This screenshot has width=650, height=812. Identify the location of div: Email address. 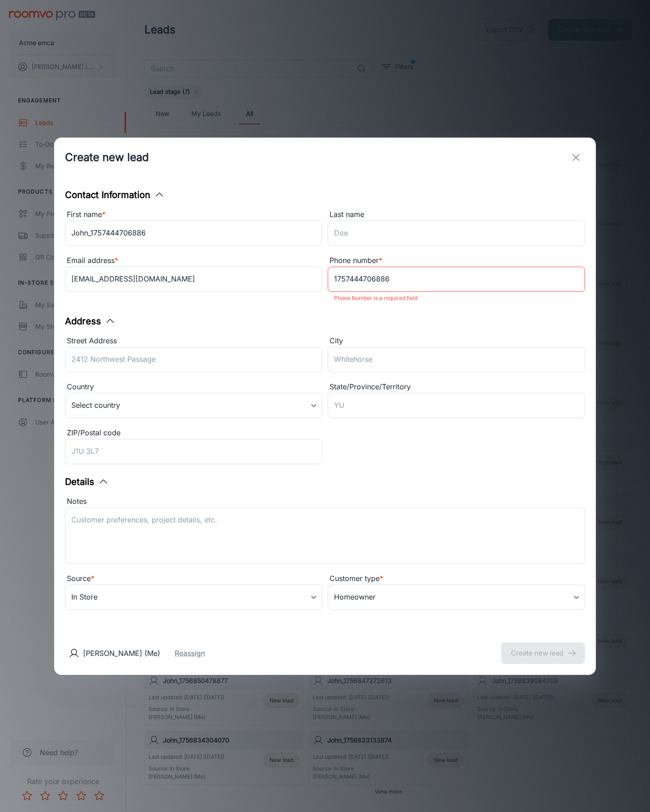
(194, 261).